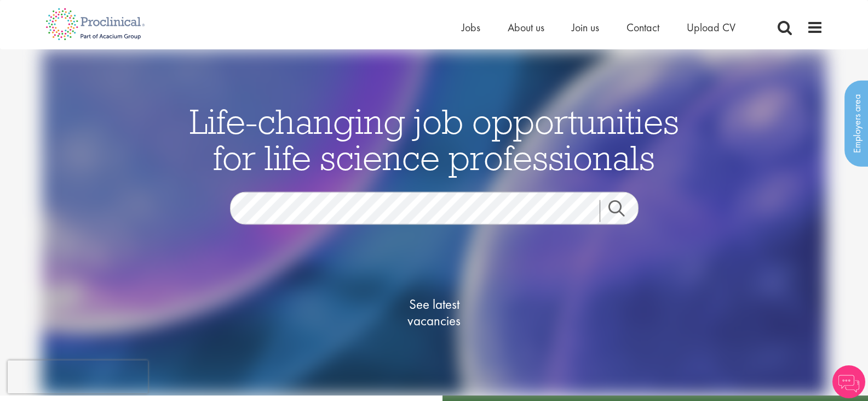 The height and width of the screenshot is (401, 868). What do you see at coordinates (434, 139) in the screenshot?
I see `span: Life-changing job opportunities for life science professionals` at bounding box center [434, 139].